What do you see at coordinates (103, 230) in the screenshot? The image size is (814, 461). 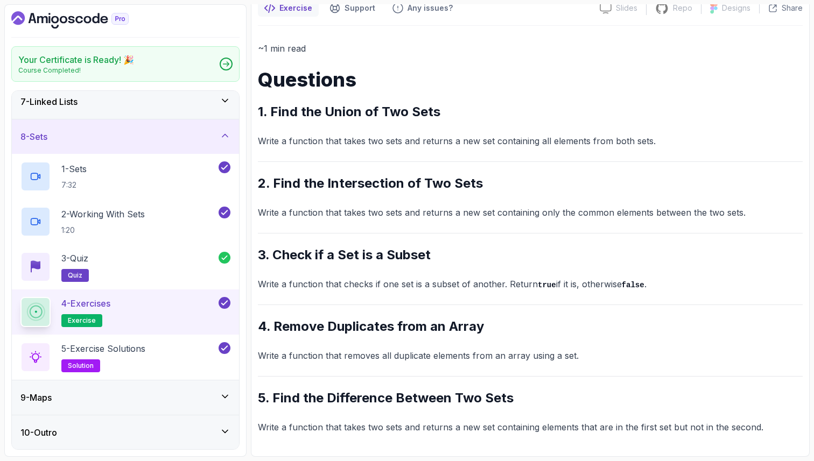 I see `p: 1:20` at bounding box center [103, 230].